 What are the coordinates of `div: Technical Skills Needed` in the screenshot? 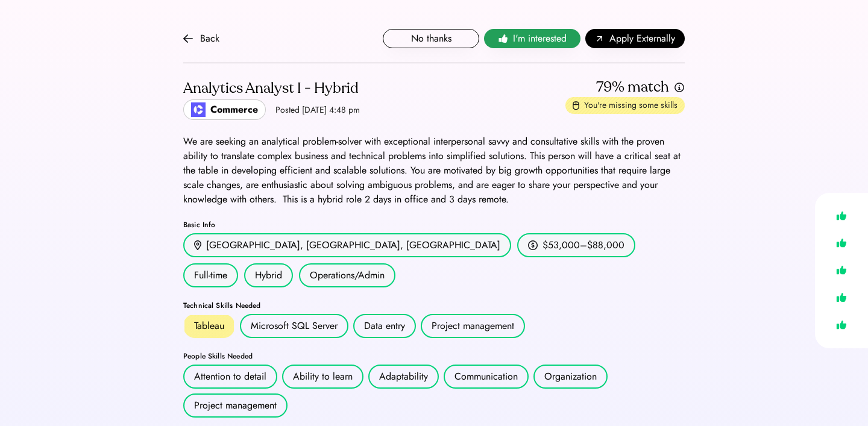 It's located at (434, 305).